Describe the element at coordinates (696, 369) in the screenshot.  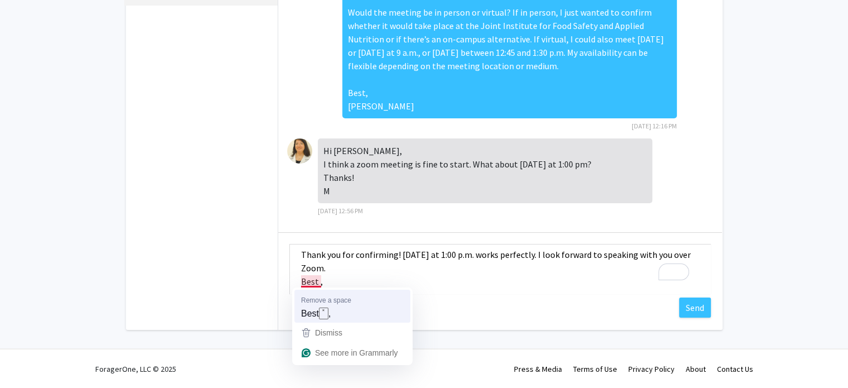
I see `a: About` at that location.